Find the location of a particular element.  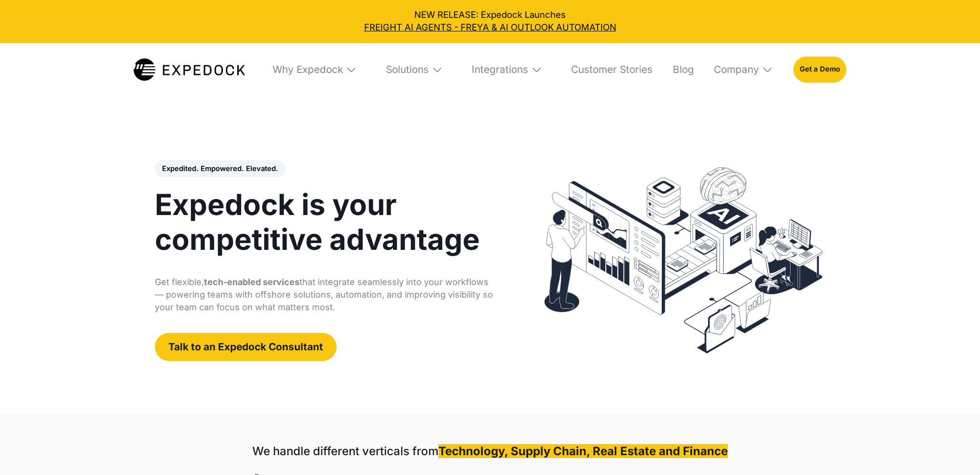

p: Get flexible, that integrate seamlessly into your workflows — powering teams with offshore soluti... is located at coordinates (324, 295).